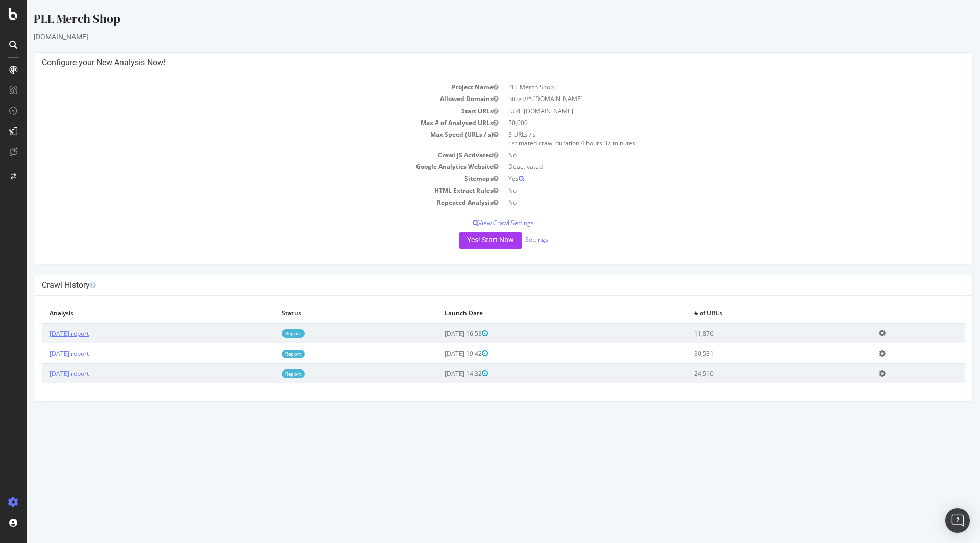 The image size is (980, 543). I want to click on h4: Configure your New Analysis Now!, so click(477, 62).